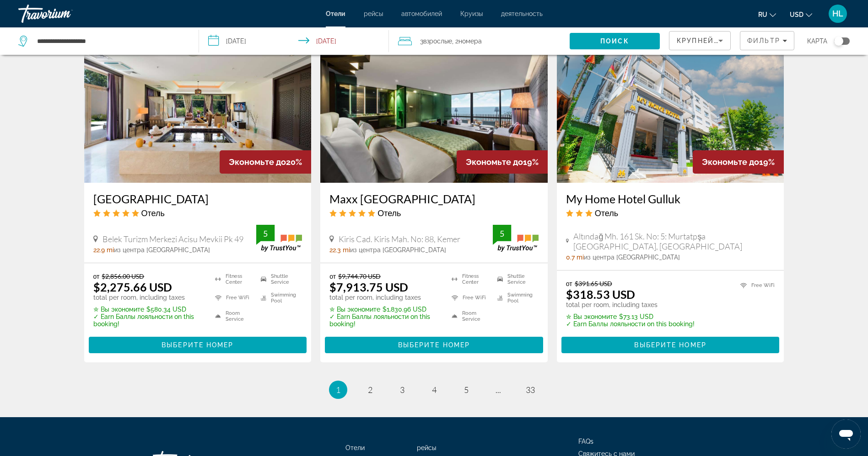  I want to click on p: $1,830.96 USD, so click(384, 310).